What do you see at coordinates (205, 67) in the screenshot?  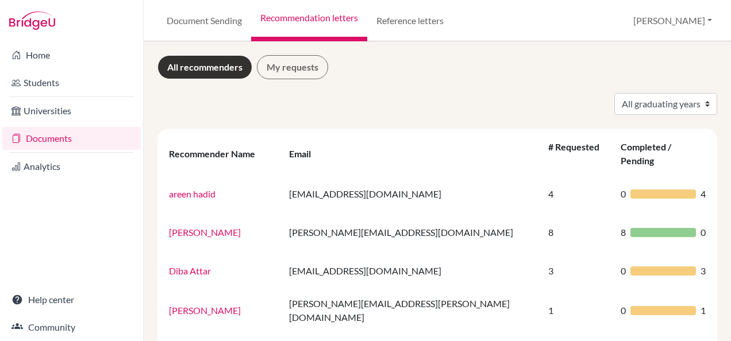 I see `a: All recommenders` at bounding box center [205, 67].